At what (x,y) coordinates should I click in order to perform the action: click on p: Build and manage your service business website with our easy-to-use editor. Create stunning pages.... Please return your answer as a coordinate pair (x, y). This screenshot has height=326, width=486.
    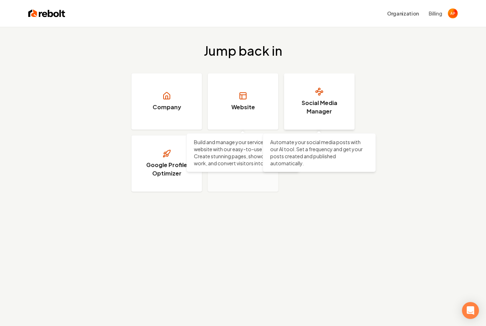
    Looking at the image, I should click on (243, 153).